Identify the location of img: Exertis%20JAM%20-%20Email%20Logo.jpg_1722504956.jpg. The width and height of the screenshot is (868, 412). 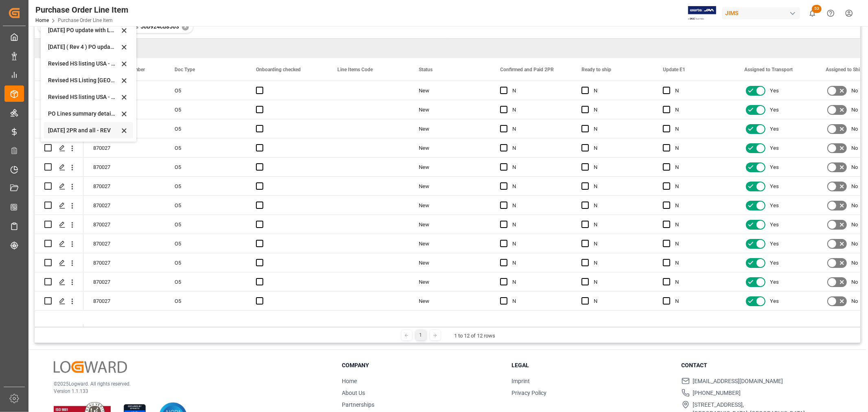
(702, 13).